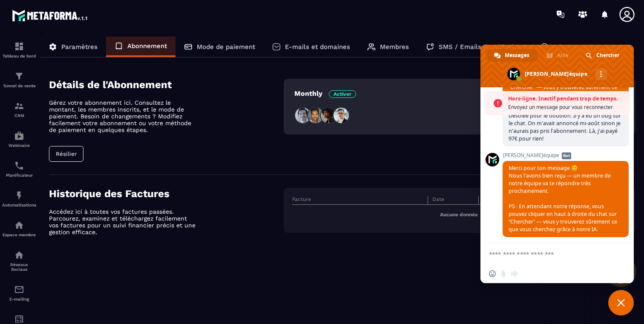 This screenshot has height=324, width=644. Describe the element at coordinates (19, 109) in the screenshot. I see `a: formationformationCRM` at that location.